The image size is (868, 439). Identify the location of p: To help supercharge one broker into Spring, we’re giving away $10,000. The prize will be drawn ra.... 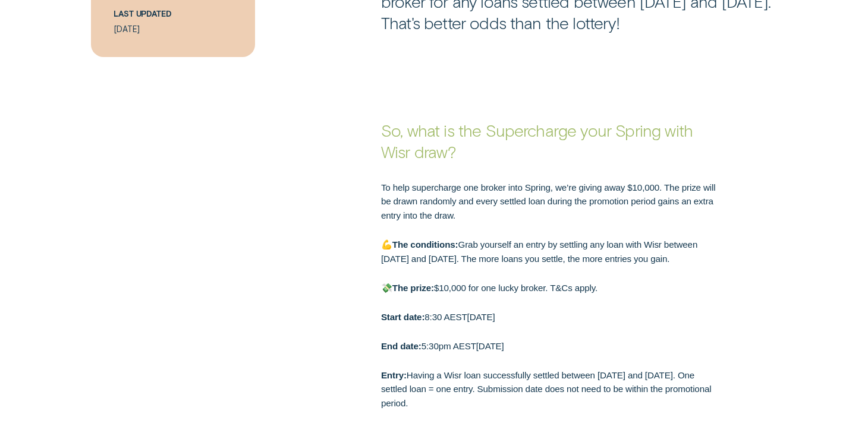
(550, 201).